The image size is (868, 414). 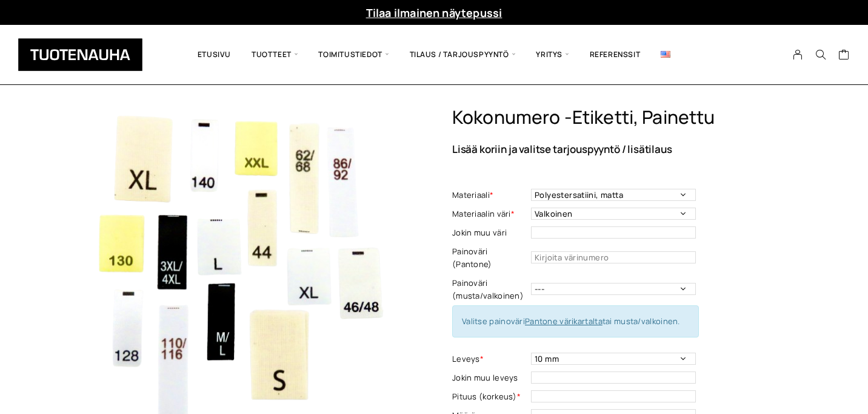 What do you see at coordinates (214, 54) in the screenshot?
I see `a: Etusivu` at bounding box center [214, 54].